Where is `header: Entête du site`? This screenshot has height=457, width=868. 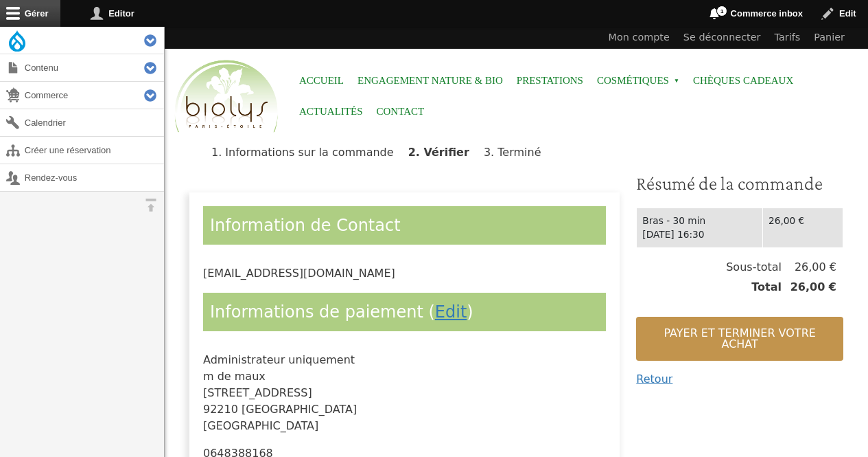 header: Entête du site is located at coordinates (516, 85).